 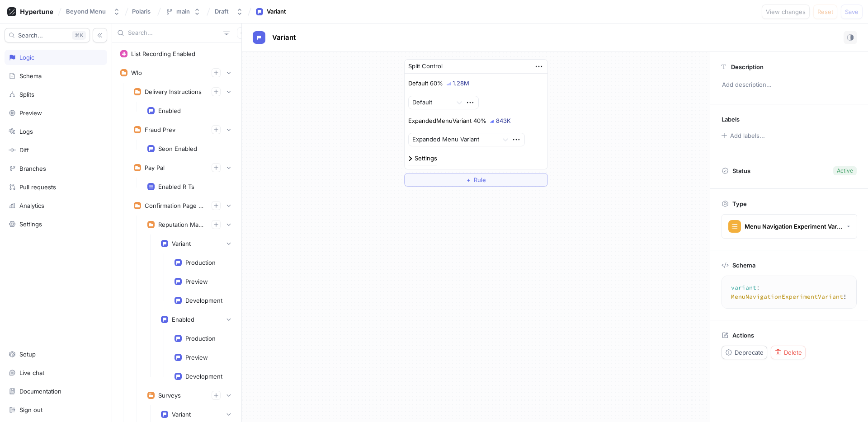 I want to click on p: ExpandedMenuVariant, so click(x=439, y=121).